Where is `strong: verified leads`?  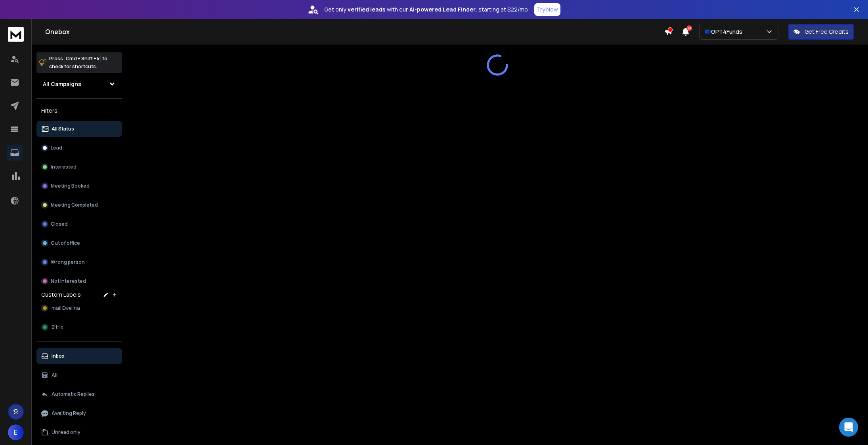 strong: verified leads is located at coordinates (366, 9).